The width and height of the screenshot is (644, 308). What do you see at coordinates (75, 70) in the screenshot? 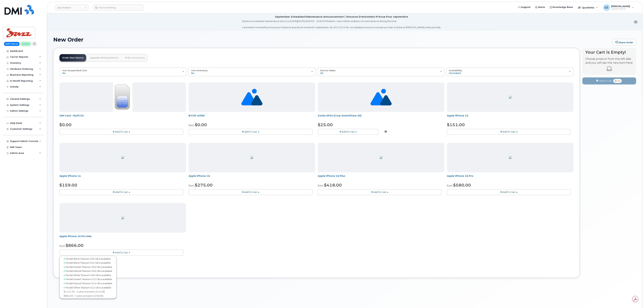
I see `span: Use Suspended Line` at bounding box center [75, 70].